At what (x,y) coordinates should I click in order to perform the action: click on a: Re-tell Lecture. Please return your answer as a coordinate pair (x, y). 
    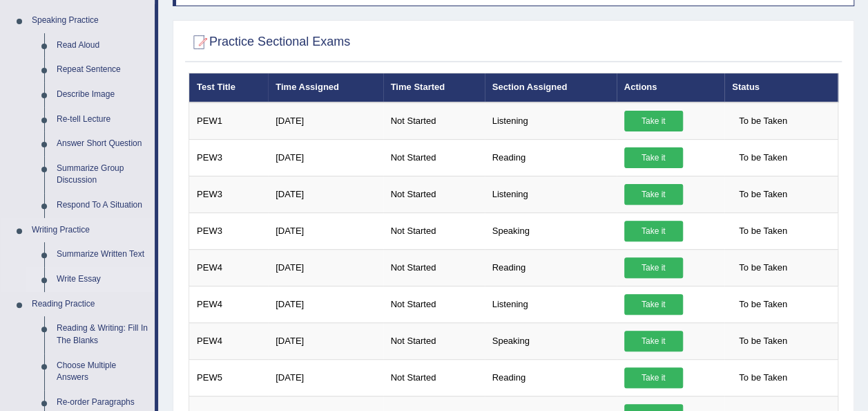
    Looking at the image, I should click on (103, 120).